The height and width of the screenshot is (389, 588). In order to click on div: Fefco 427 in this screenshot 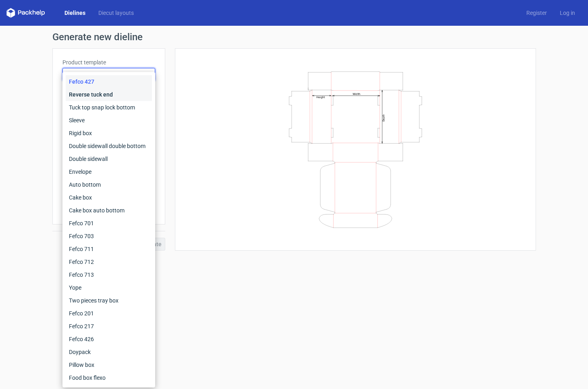, I will do `click(108, 82)`.